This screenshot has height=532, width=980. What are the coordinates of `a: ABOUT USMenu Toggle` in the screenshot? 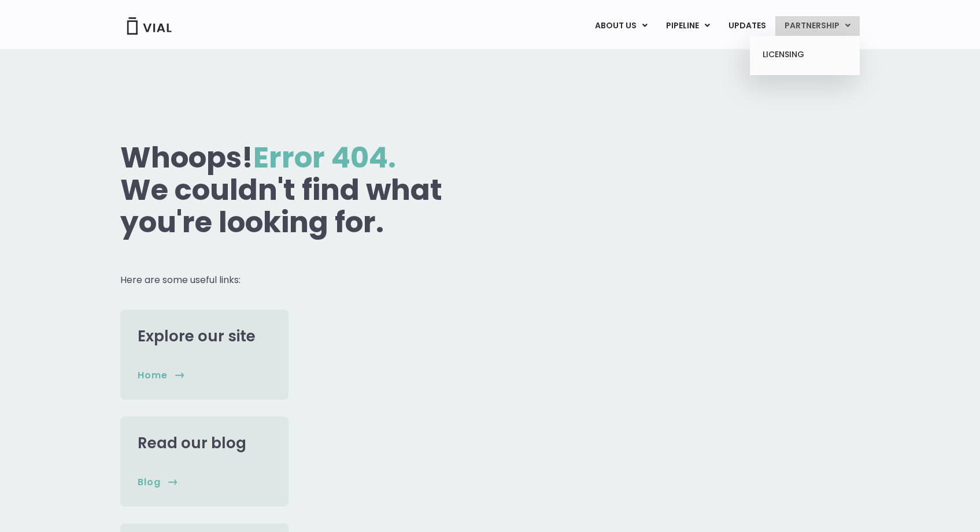 It's located at (621, 26).